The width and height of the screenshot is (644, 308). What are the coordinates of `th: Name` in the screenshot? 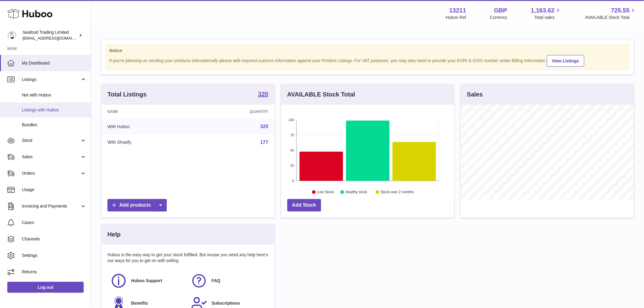 It's located at (148, 112).